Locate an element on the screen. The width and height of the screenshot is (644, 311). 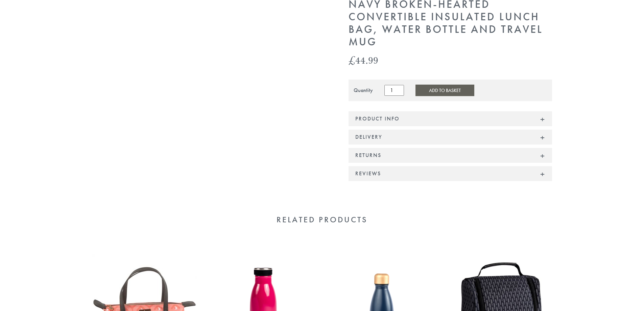
h2: Related products is located at coordinates (322, 219).